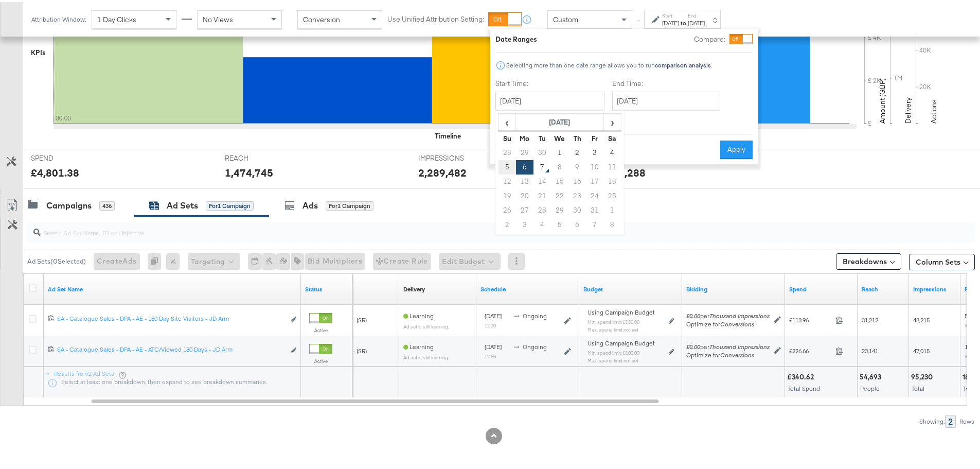 This screenshot has height=469, width=980. Describe the element at coordinates (577, 166) in the screenshot. I see `td: 9` at that location.